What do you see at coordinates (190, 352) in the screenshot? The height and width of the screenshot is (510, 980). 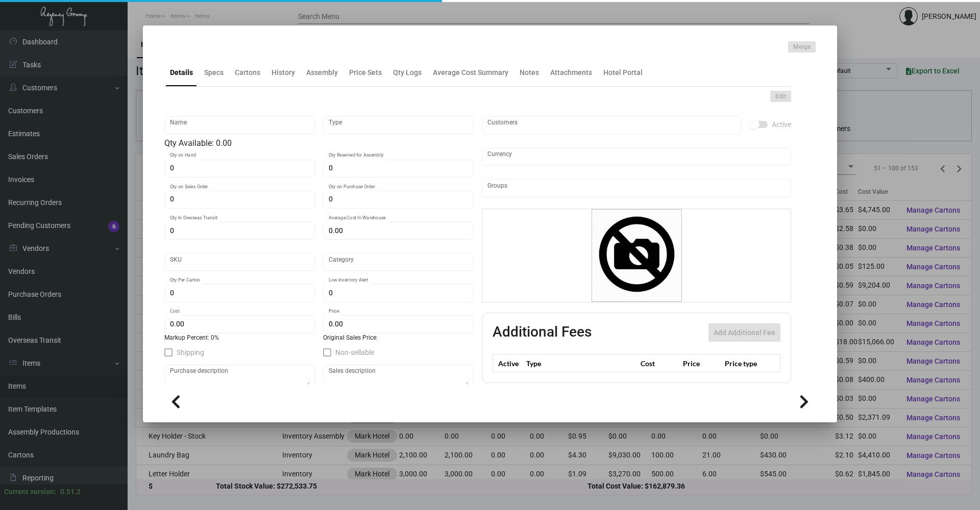 I see `span: Shipping` at bounding box center [190, 352].